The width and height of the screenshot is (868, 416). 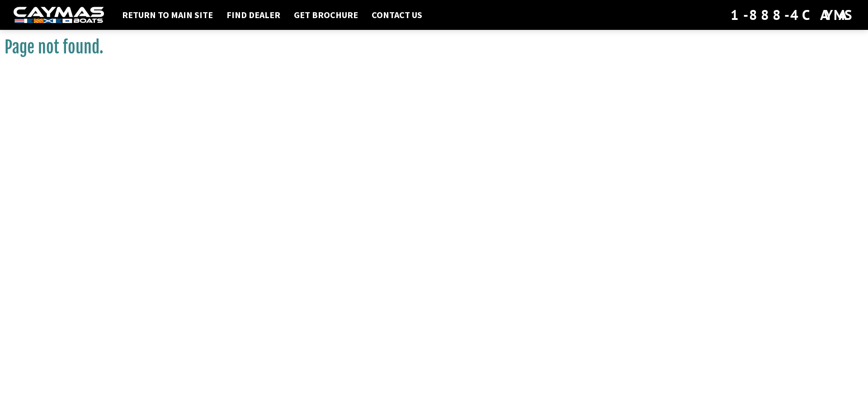 I want to click on a: Contact Us, so click(x=397, y=15).